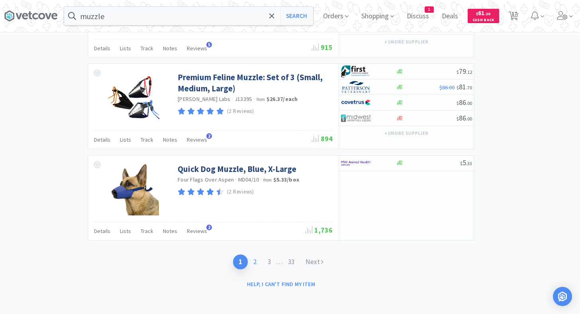 The width and height of the screenshot is (580, 314). What do you see at coordinates (514, 17) in the screenshot?
I see `a: 17` at bounding box center [514, 17].